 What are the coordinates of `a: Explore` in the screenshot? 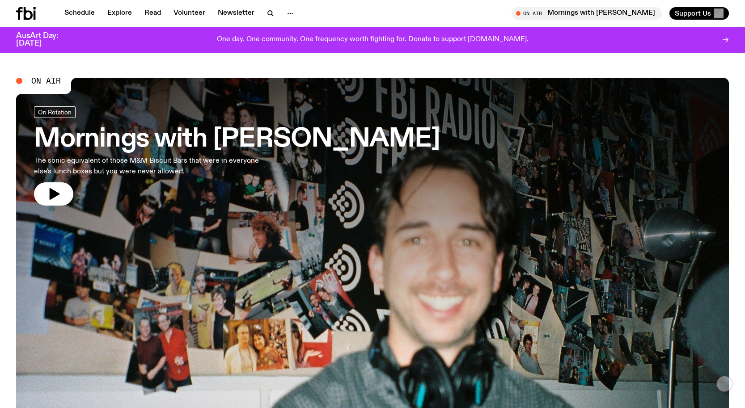 It's located at (119, 13).